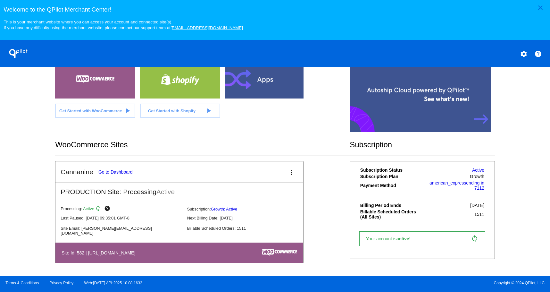 The image size is (550, 292). I want to click on span: Get Started with WooCommerce, so click(90, 111).